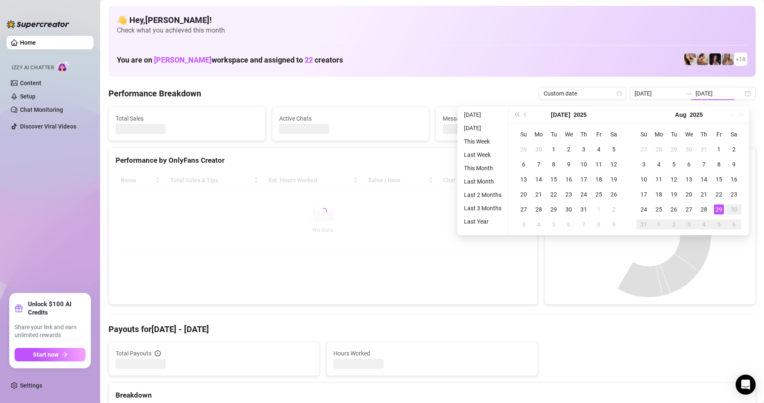  What do you see at coordinates (514, 118) in the screenshot?
I see `span: Messages Sent` at bounding box center [514, 118].